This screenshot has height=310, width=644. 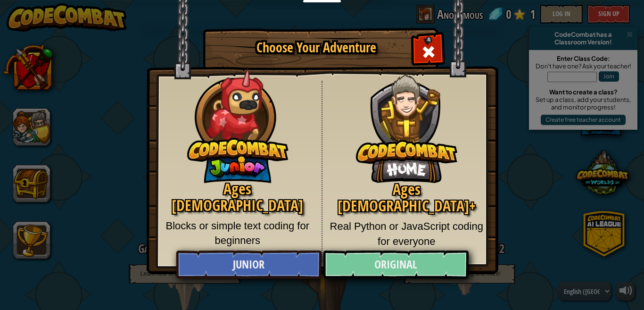 What do you see at coordinates (237, 233) in the screenshot?
I see `p: Blocks or simple text coding for beginners` at bounding box center [237, 233].